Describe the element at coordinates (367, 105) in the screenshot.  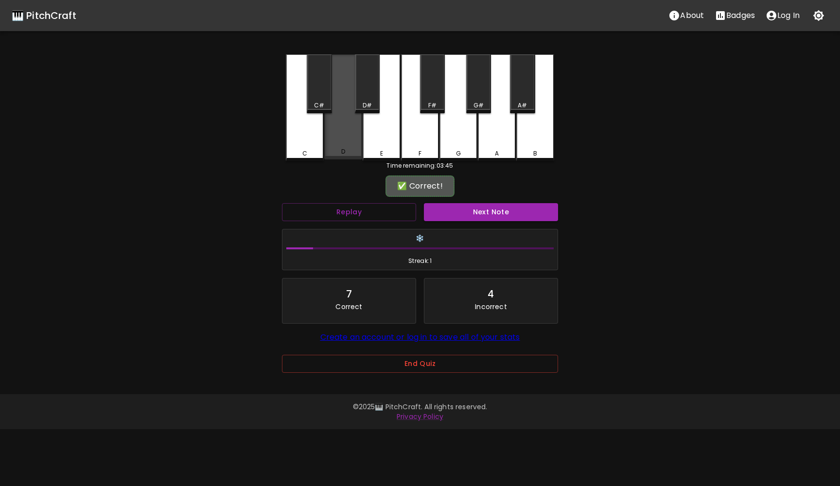
I see `div: D#` at that location.